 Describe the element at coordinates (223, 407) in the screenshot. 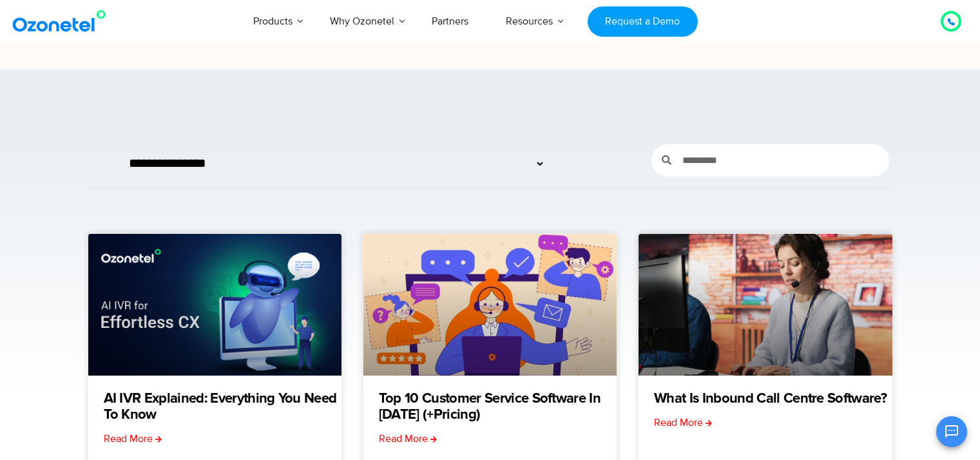

I see `a: AI IVR Explained: Everything You Need to Know` at that location.